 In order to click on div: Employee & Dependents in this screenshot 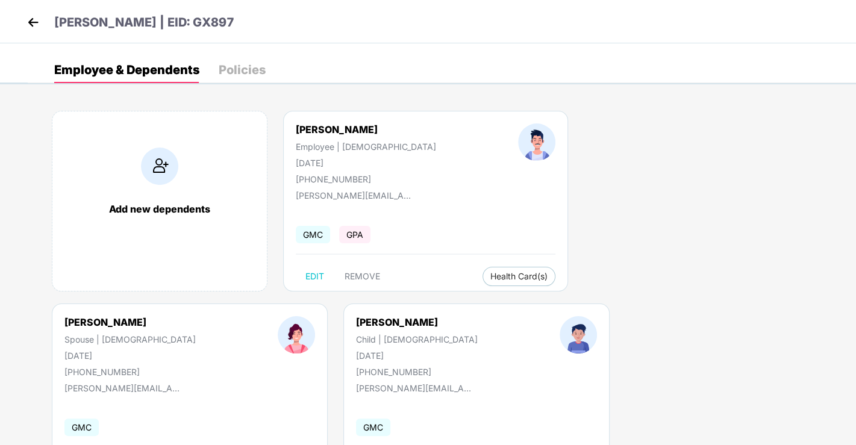, I will do `click(127, 70)`.